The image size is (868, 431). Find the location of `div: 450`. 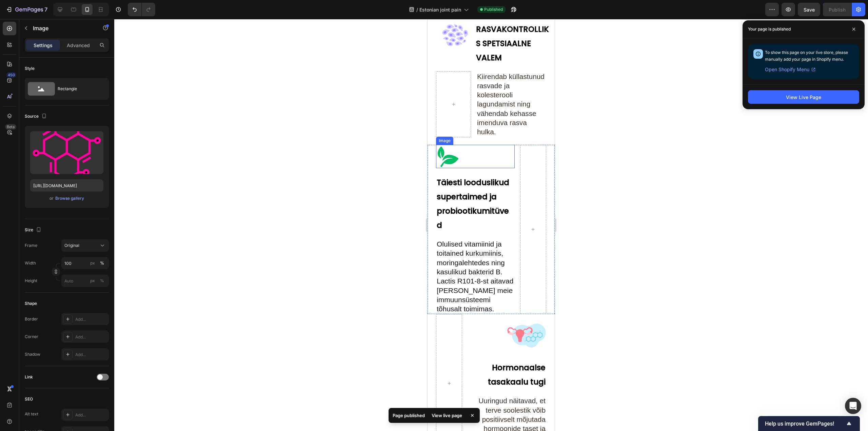

div: 450 is located at coordinates (11, 75).